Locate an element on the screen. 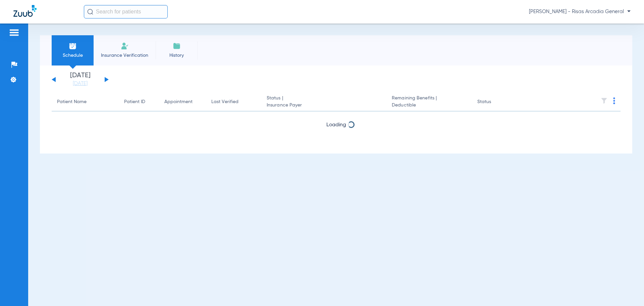 Image resolution: width=644 pixels, height=306 pixels. th: Status | is located at coordinates (324, 102).